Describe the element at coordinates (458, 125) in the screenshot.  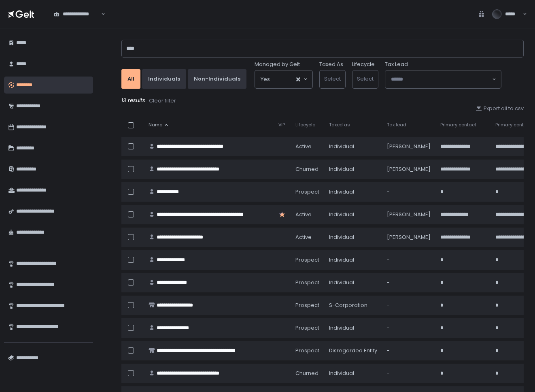
I see `span: Primary contact` at that location.